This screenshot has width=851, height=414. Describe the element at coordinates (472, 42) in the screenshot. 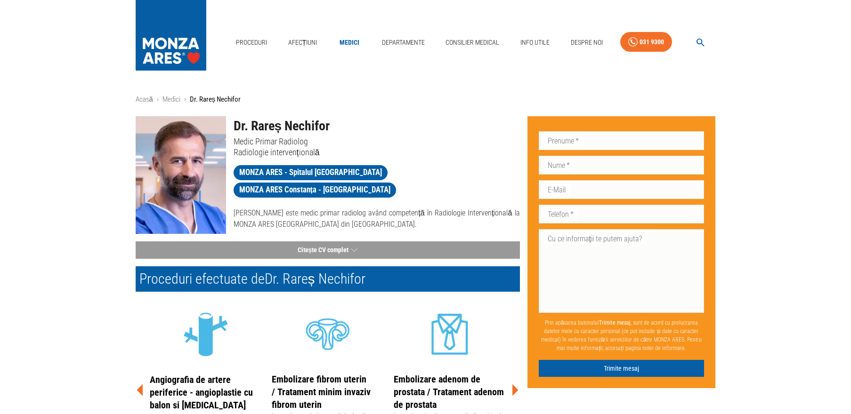

I see `a: Consilier Medical` at that location.